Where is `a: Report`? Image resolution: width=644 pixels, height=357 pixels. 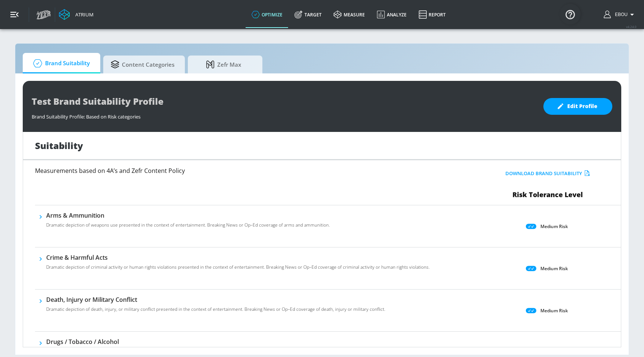
a: Report is located at coordinates (432, 15).